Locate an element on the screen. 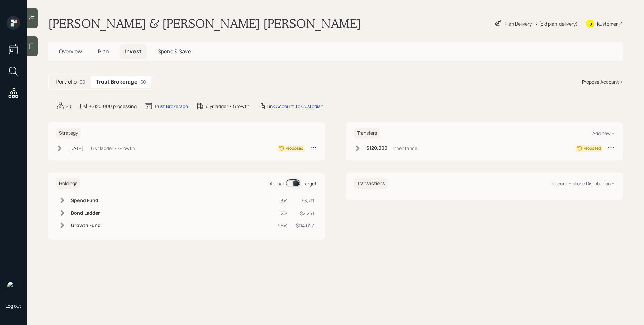 The image size is (644, 325). div: $114,027 is located at coordinates (305, 225).